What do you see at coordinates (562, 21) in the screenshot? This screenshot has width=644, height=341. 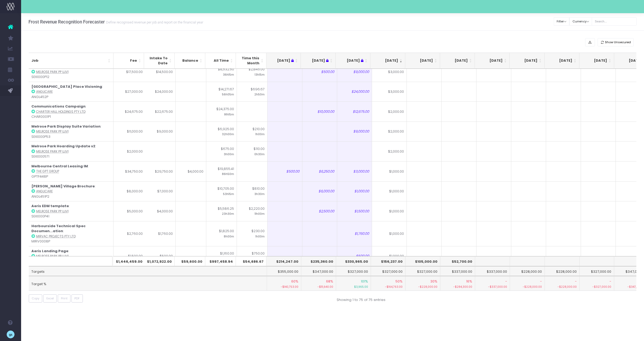 I see `button: Filter` at bounding box center [562, 21].